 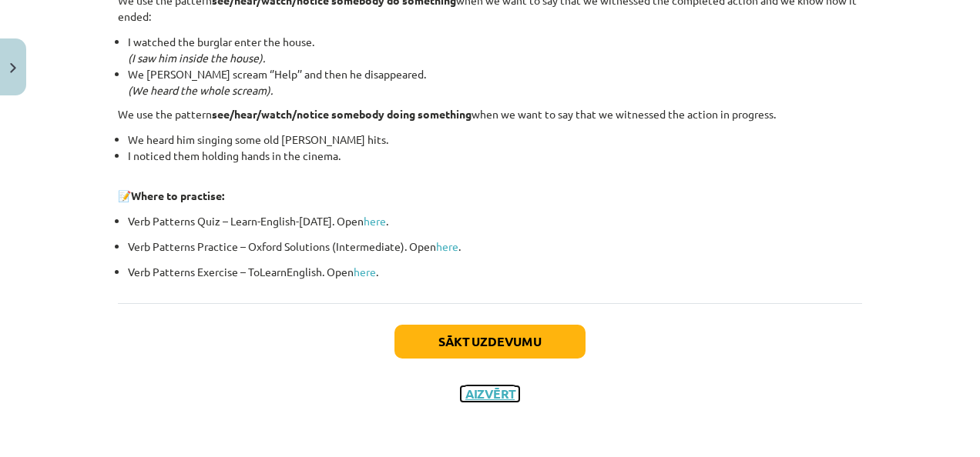 What do you see at coordinates (13, 68) in the screenshot?
I see `img: icon-close-lesson-0947bae3869378f0d4975bcd49f059093ad1ed9edebbc8119c70593378902aed.svg` at bounding box center [13, 68].